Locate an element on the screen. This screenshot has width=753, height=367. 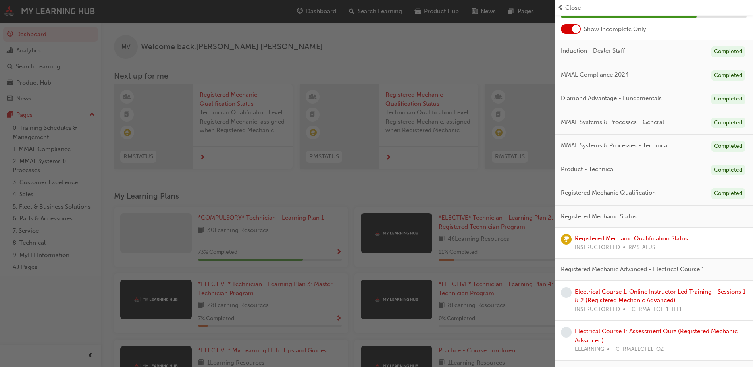
span: Show Incomplete Only is located at coordinates (615, 29).